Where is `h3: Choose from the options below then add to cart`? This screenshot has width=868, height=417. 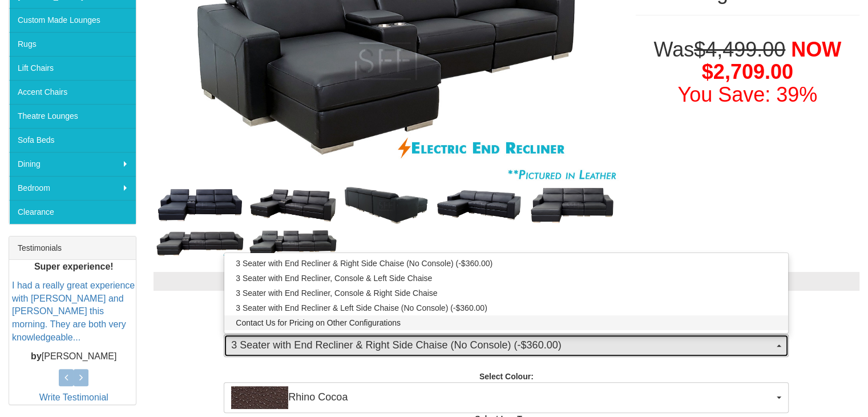 h3: Choose from the options below then add to cart is located at coordinates (507, 309).